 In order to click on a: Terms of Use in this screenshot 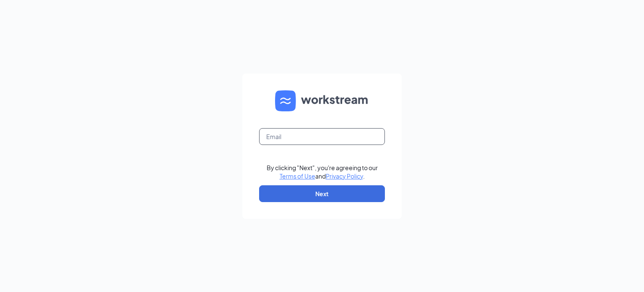, I will do `click(297, 176)`.